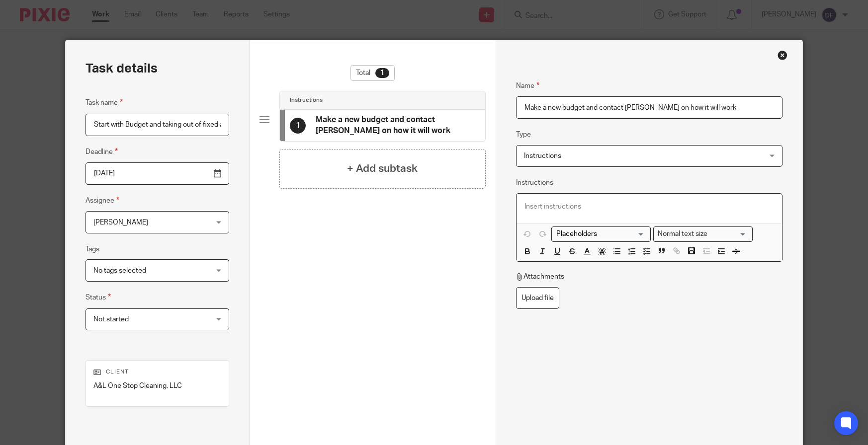  I want to click on div: Placeholders, so click(602, 234).